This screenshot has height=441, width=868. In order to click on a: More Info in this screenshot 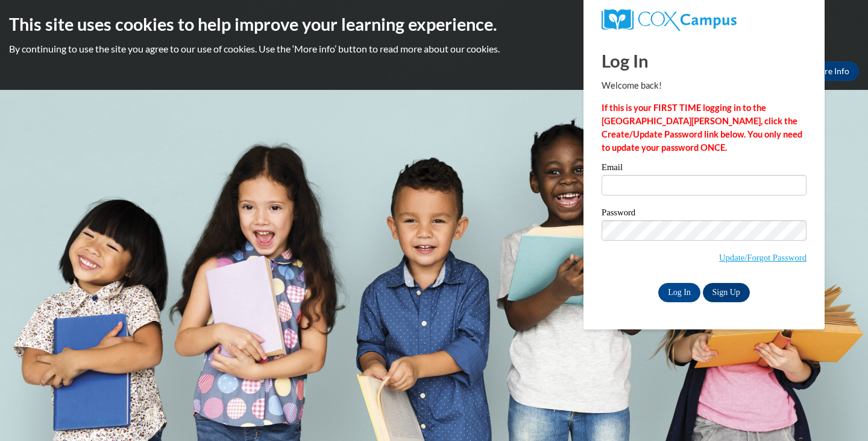, I will do `click(831, 71)`.